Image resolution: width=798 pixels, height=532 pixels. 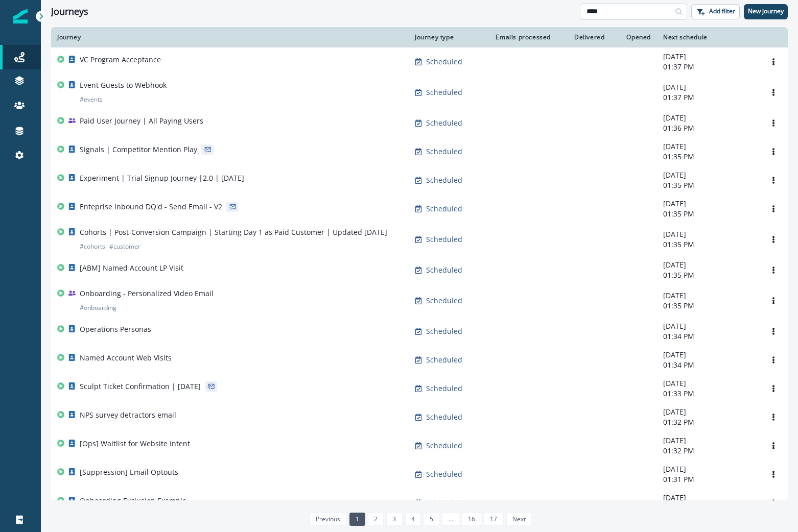 I want to click on p: [Suppression] Email Optouts, so click(x=129, y=472).